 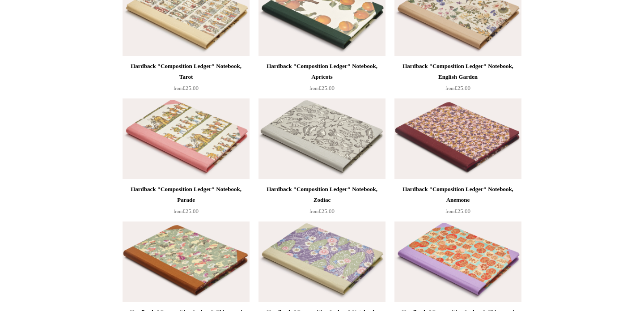 What do you see at coordinates (458, 202) in the screenshot?
I see `a: Hardback "Composition Ledger" Notebook, Anemone from£25.00` at bounding box center [458, 202].